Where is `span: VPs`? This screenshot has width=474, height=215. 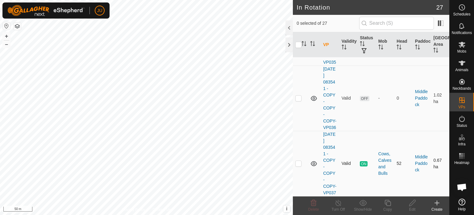 span: VPs is located at coordinates (462, 107).